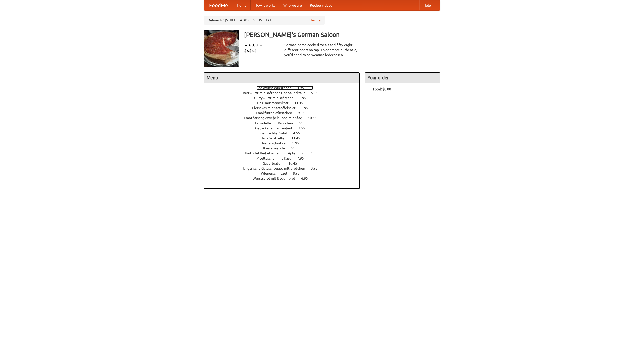  What do you see at coordinates (218, 5) in the screenshot?
I see `a: FoodMe` at bounding box center [218, 5].